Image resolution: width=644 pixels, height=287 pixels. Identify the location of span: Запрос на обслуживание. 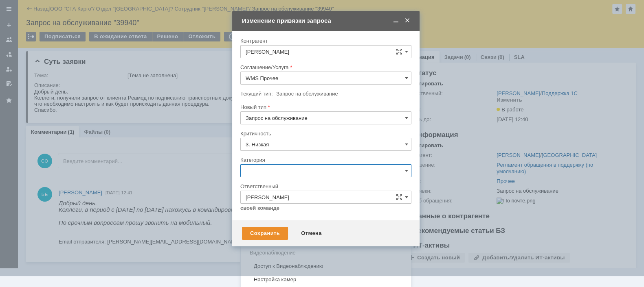
(307, 93).